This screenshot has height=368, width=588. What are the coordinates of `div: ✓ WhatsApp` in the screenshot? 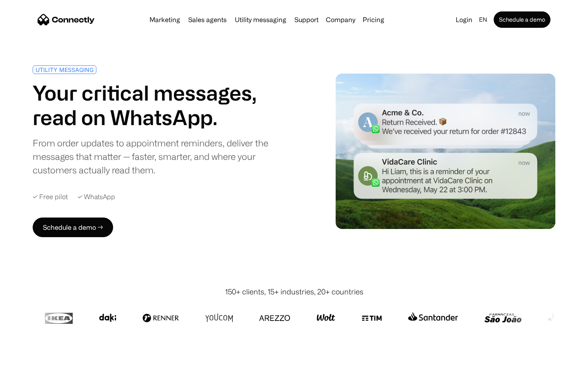 It's located at (97, 196).